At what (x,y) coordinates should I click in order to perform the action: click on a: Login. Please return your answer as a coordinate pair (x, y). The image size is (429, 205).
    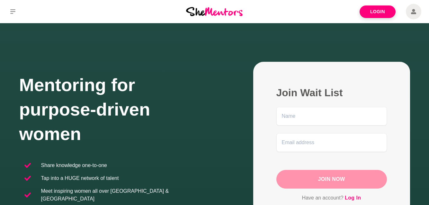
    Looking at the image, I should click on (378, 12).